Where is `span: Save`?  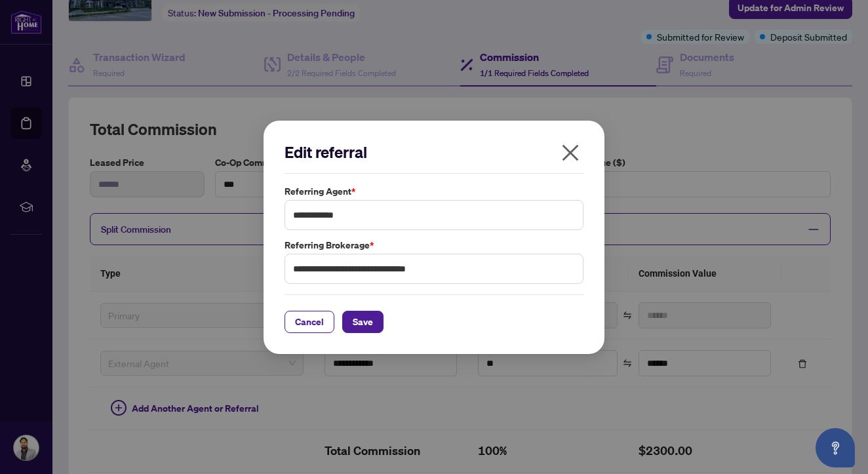
span: Save is located at coordinates (362, 321).